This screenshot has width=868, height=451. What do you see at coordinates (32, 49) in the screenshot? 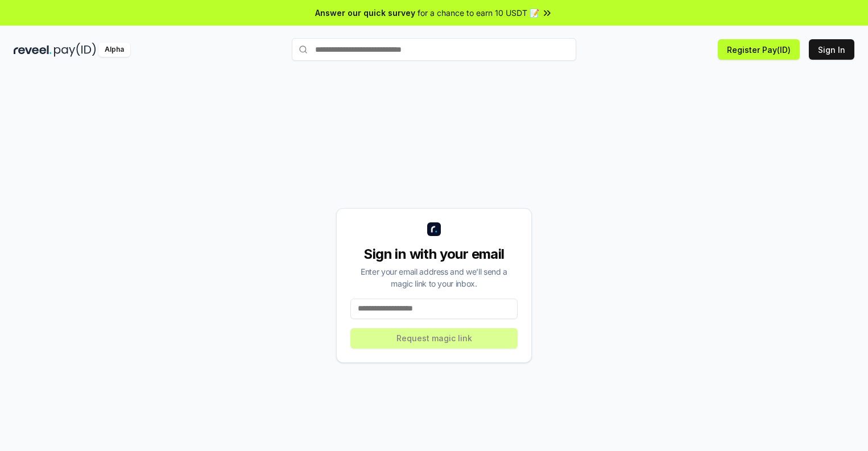
I see `img: reveel_dark` at bounding box center [32, 49].